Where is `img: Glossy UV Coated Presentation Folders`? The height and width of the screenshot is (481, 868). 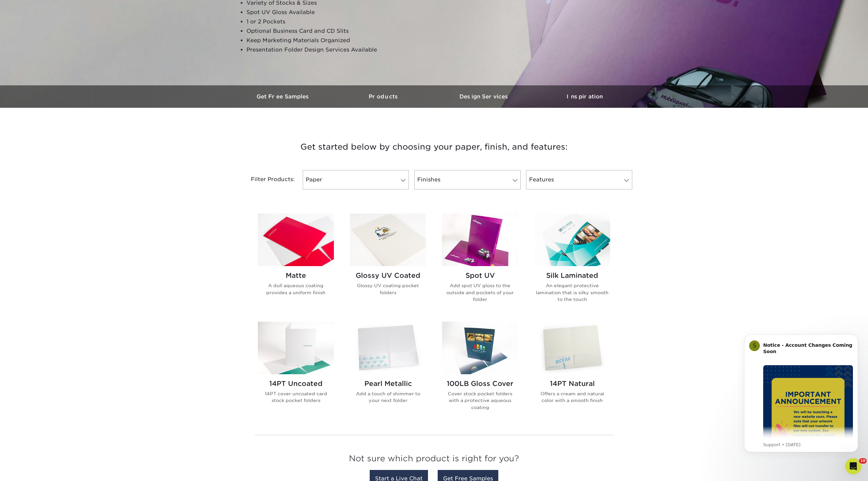 img: Glossy UV Coated Presentation Folders is located at coordinates (387, 239).